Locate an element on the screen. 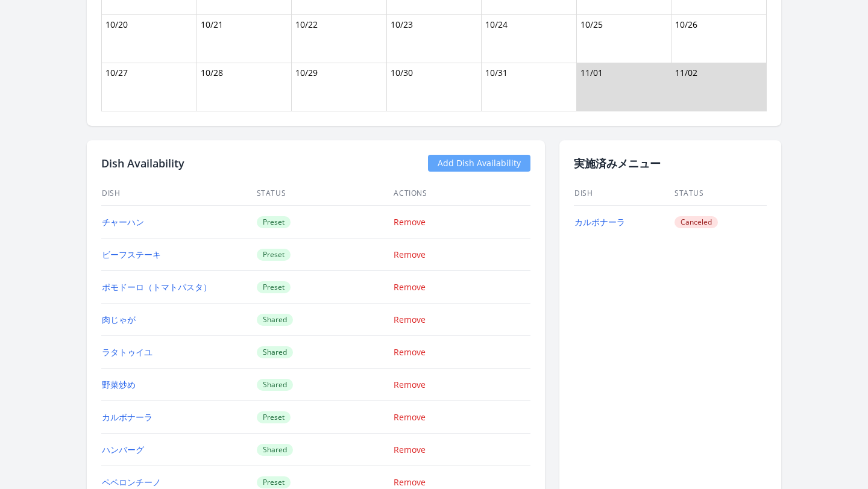 This screenshot has width=868, height=489. a: ハンバーグ is located at coordinates (123, 450).